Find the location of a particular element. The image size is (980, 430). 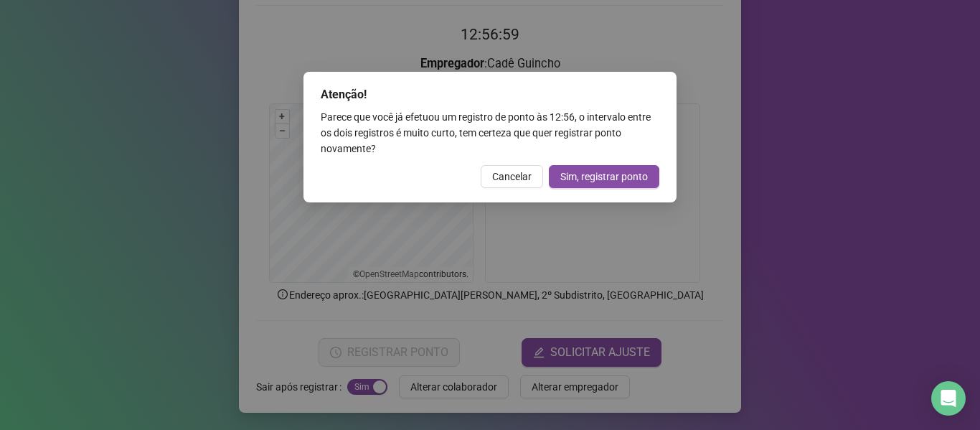

div: Parece que você já efetuou um registro de ponto às 12:56 , o intervalo entre os dois registros é ... is located at coordinates (490, 133).